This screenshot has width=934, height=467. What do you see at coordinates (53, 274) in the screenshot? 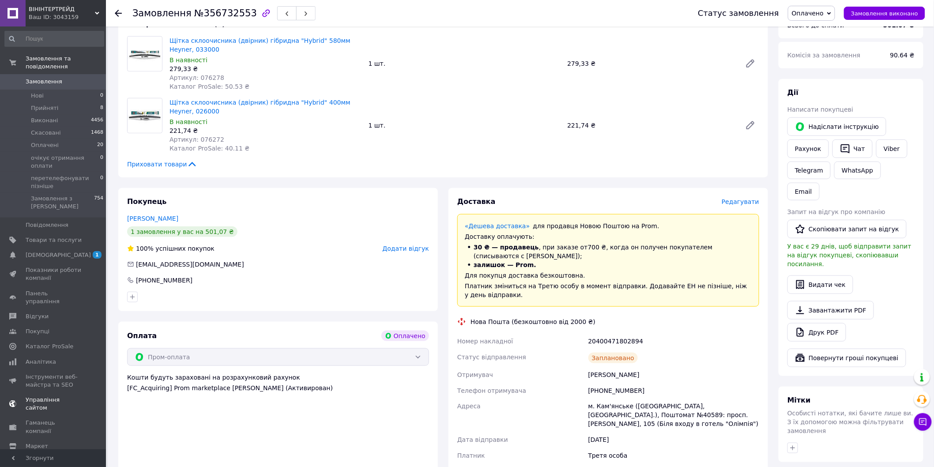
I see `span: Показники роботи компанії` at bounding box center [53, 274].